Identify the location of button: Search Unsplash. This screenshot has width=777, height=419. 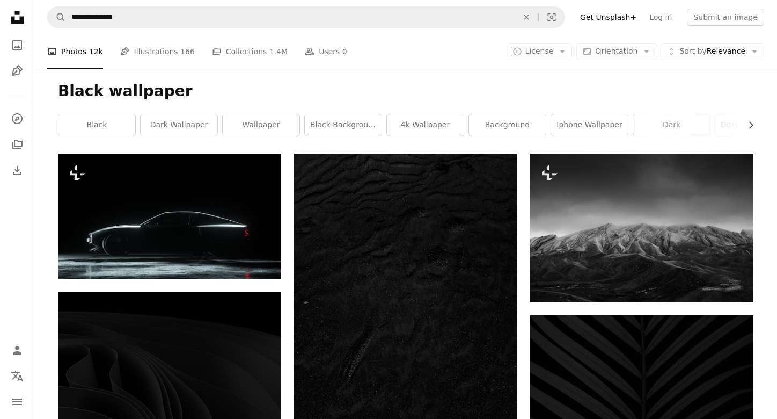
(57, 17).